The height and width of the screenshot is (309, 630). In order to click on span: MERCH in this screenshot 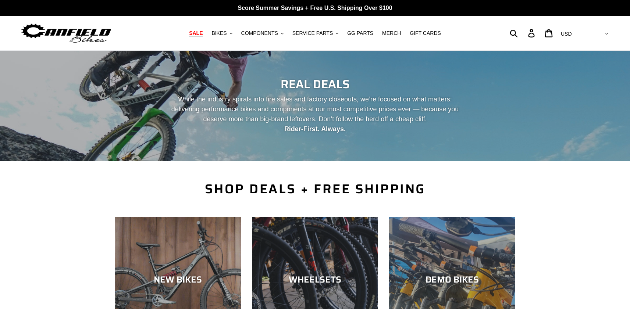, I will do `click(391, 33)`.